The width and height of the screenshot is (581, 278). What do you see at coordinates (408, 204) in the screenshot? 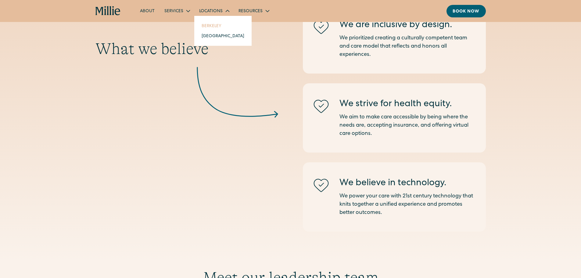
I see `p: We power your care with 21st century technology that knits together a unified experience and prom...` at bounding box center [408, 204].